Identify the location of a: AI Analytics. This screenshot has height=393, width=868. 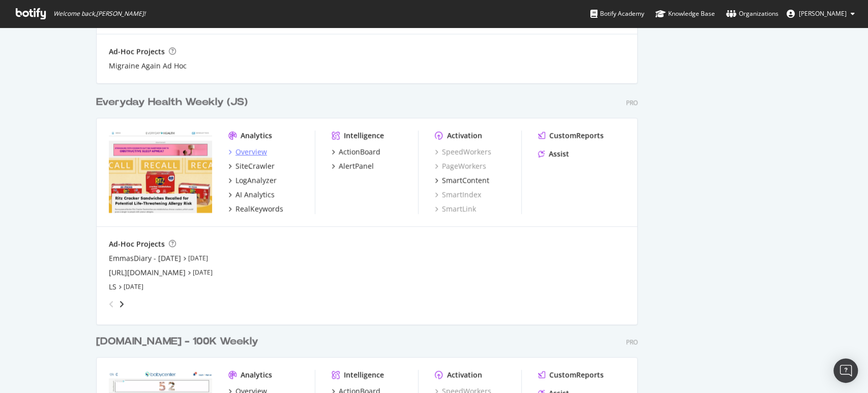
(251, 194).